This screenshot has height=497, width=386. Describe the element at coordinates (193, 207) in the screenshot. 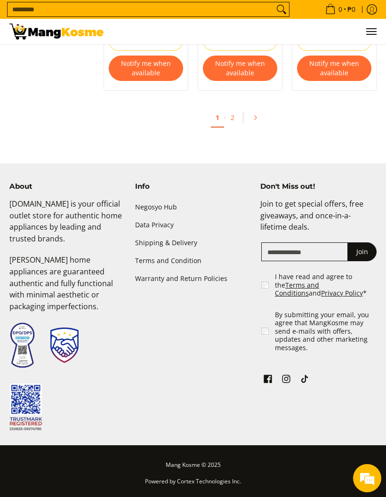

I see `a: Negosyo Hub` at that location.